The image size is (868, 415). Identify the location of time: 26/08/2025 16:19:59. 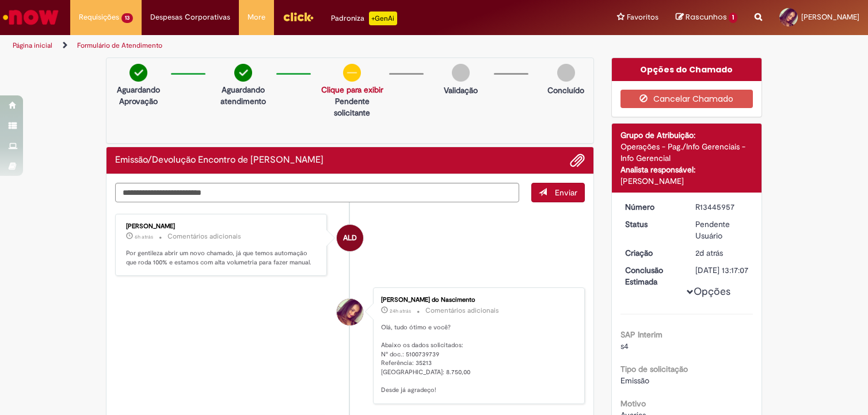
(400, 311).